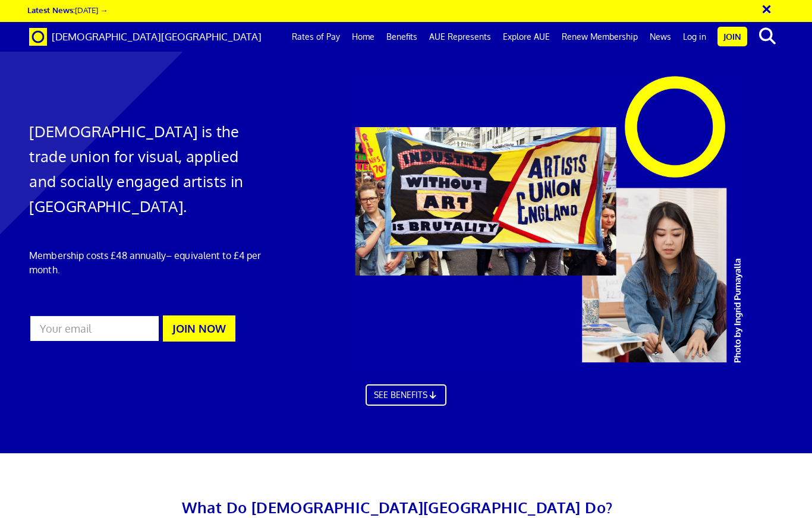 The width and height of the screenshot is (812, 518). What do you see at coordinates (660, 37) in the screenshot?
I see `a: News` at bounding box center [660, 37].